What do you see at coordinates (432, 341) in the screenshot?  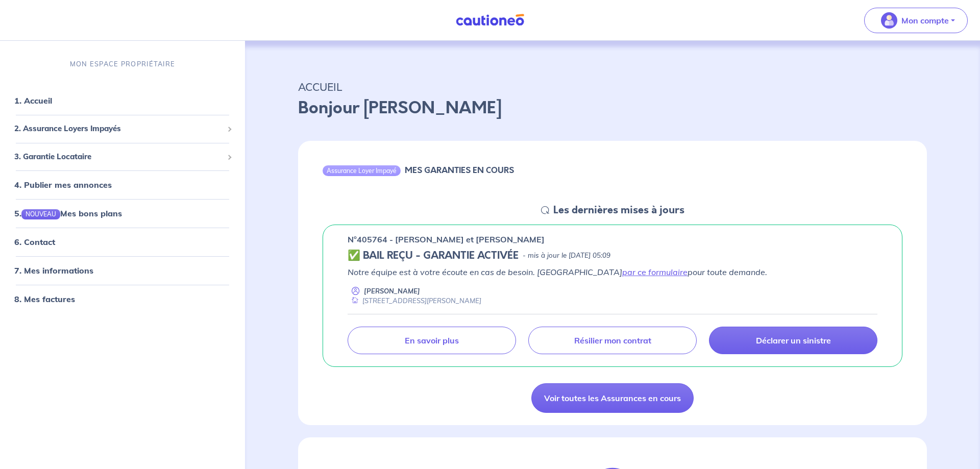 I see `a: En savoir plus` at bounding box center [432, 341].